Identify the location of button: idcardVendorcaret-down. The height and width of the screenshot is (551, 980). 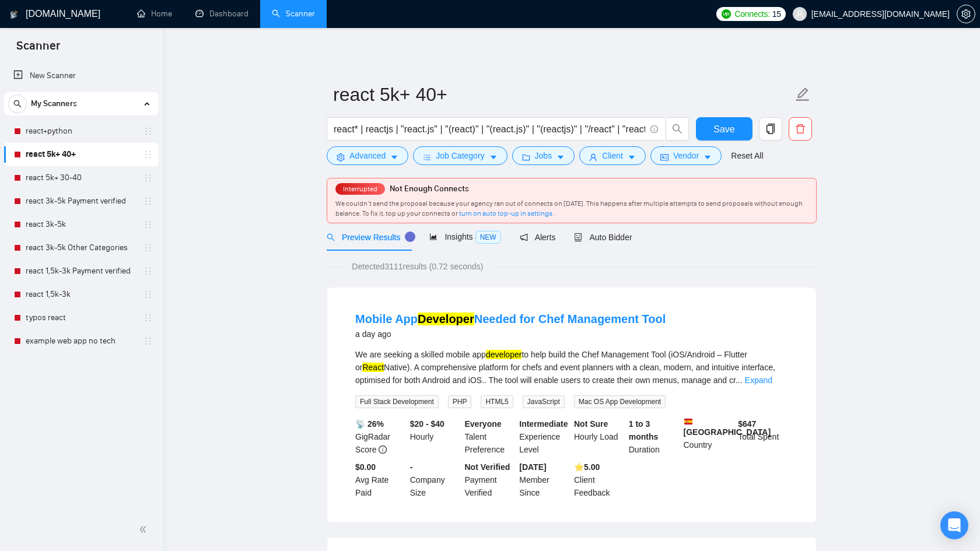
(686, 155).